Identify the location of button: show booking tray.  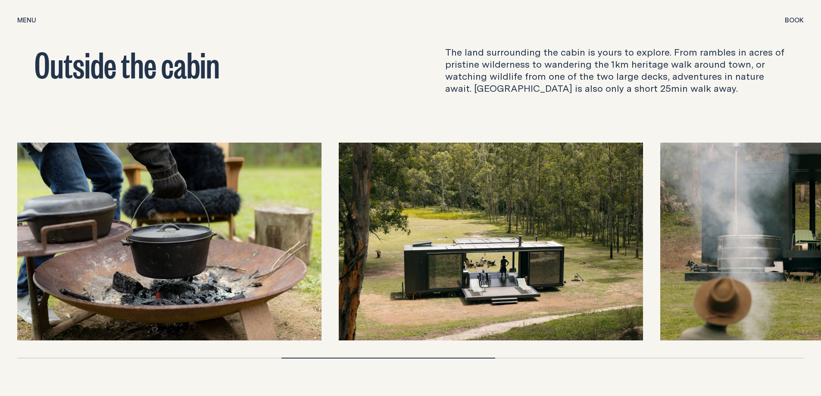
(794, 21).